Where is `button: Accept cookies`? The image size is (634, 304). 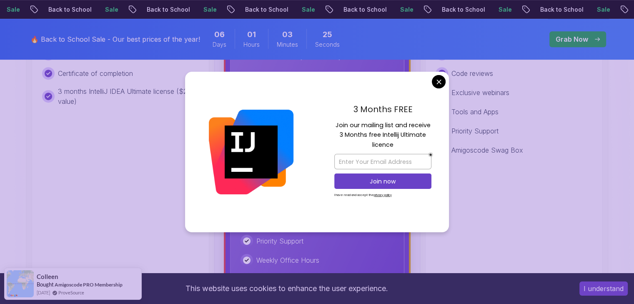 button: Accept cookies is located at coordinates (604, 289).